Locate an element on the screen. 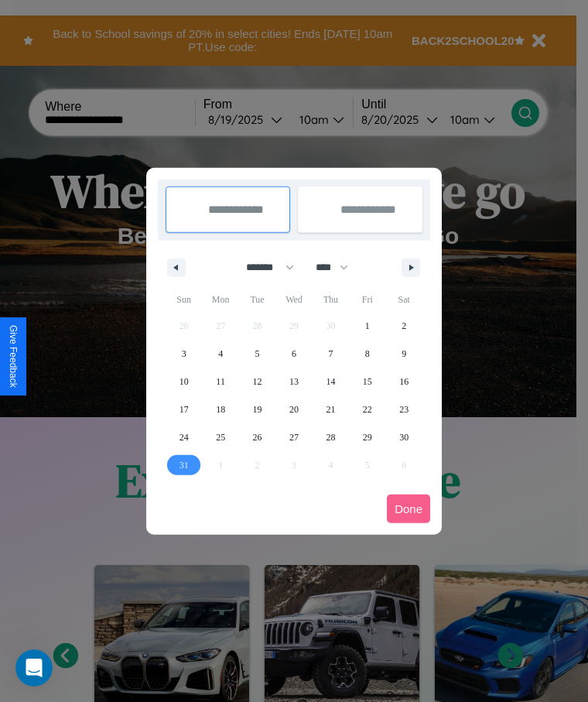  button: 29 is located at coordinates (367, 437).